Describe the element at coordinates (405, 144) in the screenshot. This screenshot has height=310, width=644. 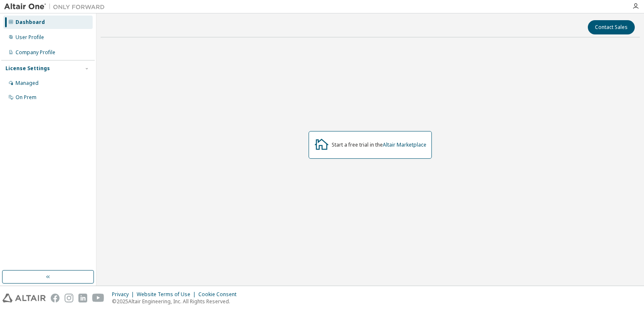
I see `a: Altair Marketplace` at that location.